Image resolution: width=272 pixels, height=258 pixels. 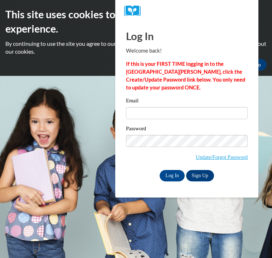 What do you see at coordinates (135, 11) in the screenshot?
I see `img: Logo brand` at bounding box center [135, 11].